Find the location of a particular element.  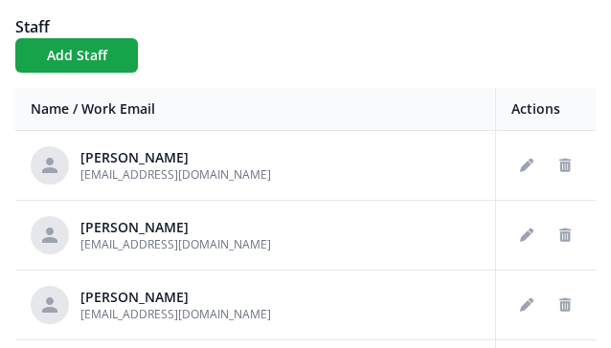

th: Name / Work Email is located at coordinates (256, 109).